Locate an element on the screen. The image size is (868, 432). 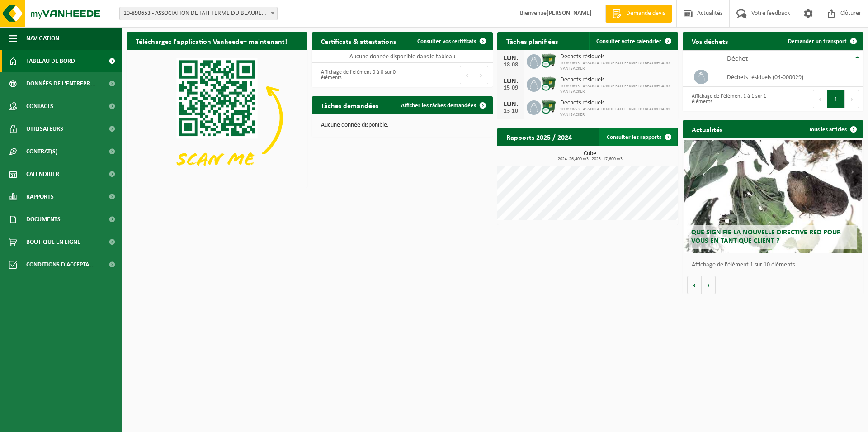
a: Afficher les tâches demandées is located at coordinates (443, 105).